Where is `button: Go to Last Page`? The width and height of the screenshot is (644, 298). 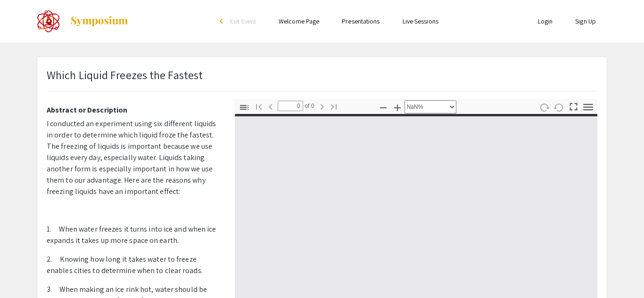
button: Go to Last Page is located at coordinates (334, 106).